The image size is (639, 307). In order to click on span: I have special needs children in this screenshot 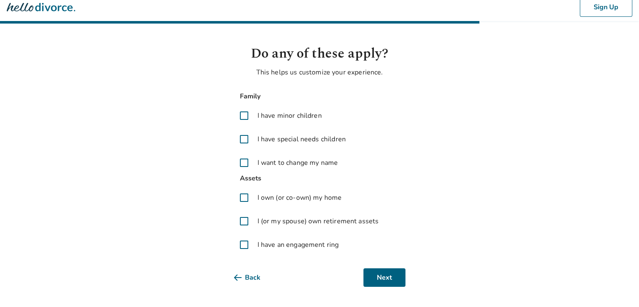, I will do `click(302, 139)`.